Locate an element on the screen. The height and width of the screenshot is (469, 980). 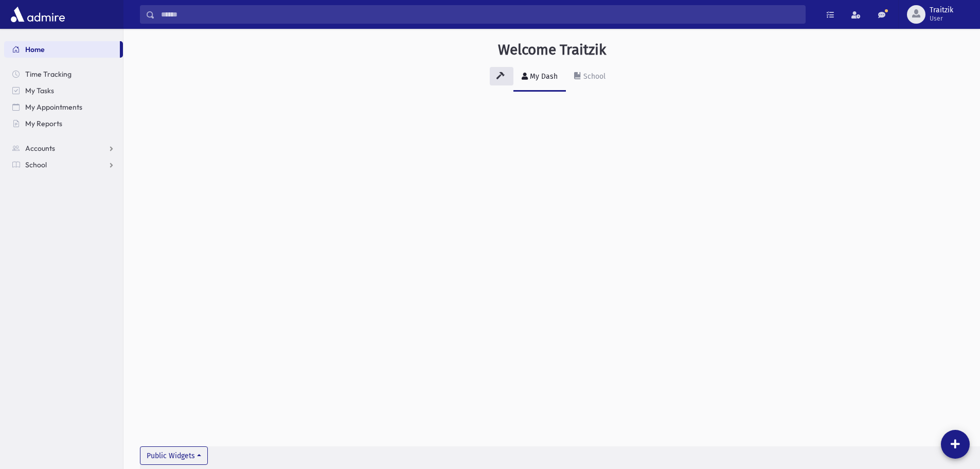
a: My Reports is located at coordinates (63, 123).